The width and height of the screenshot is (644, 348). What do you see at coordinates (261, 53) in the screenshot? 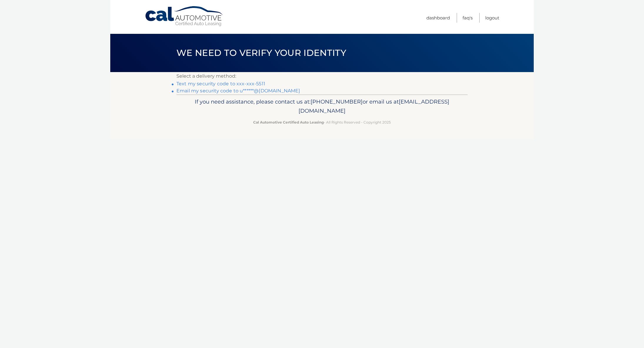
I see `span: We need to verify your identity` at bounding box center [261, 53].